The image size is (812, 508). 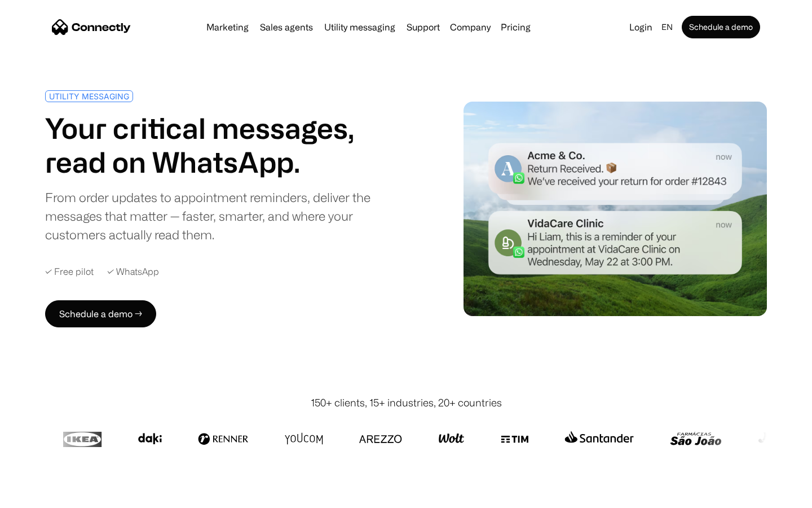 I want to click on div: 150+ clients, 15+ industries, 20+ countries, so click(x=406, y=402).